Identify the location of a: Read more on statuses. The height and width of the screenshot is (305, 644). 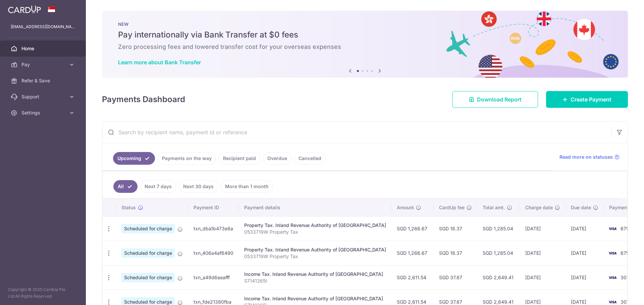
(589, 157).